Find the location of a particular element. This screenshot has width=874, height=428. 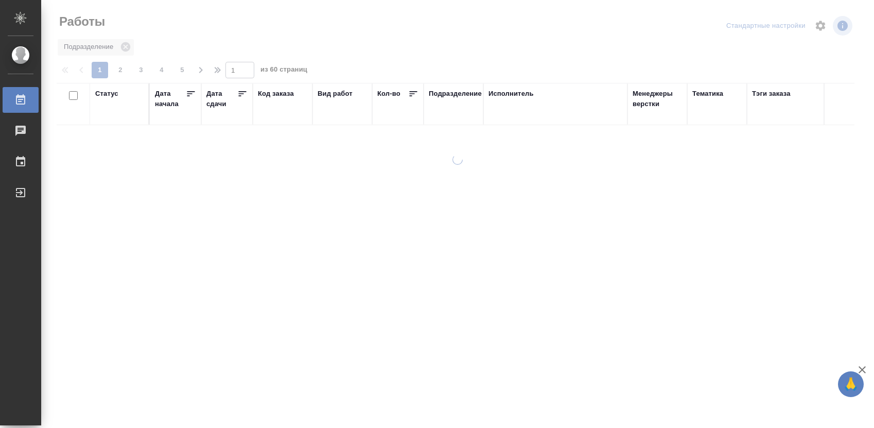

div: Подразделение is located at coordinates (455, 94).